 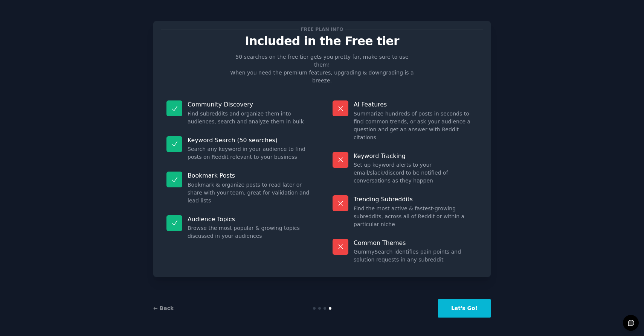 What do you see at coordinates (465, 308) in the screenshot?
I see `button: Let's Go!` at bounding box center [465, 308].